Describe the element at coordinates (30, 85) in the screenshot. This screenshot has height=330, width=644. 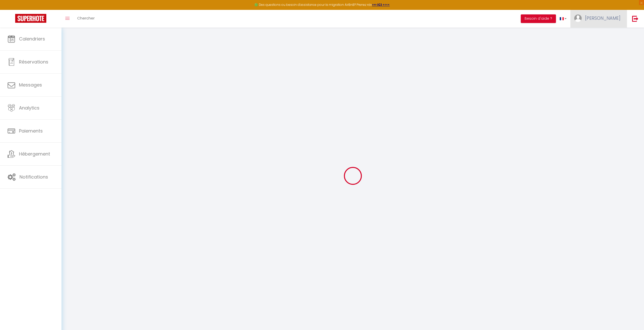
I see `span: Messages` at that location.